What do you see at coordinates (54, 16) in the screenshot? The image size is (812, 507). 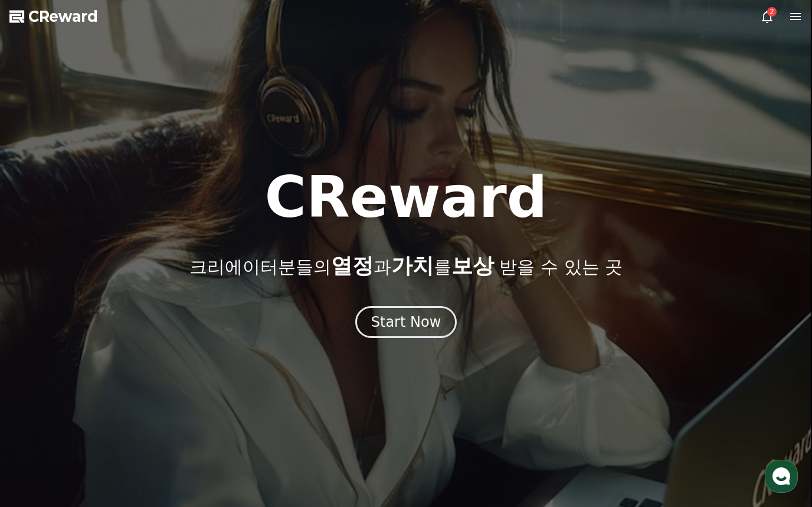 I see `a: CReward` at bounding box center [54, 16].